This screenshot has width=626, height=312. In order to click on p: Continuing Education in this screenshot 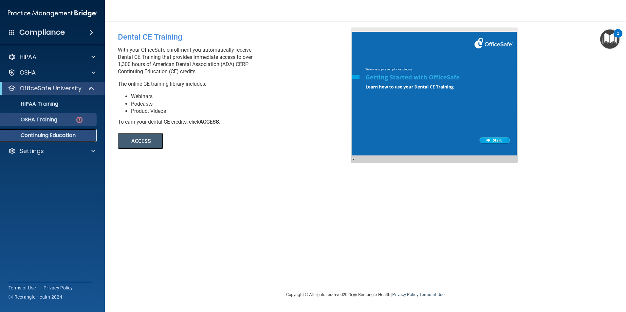, I will do `click(49, 136)`.